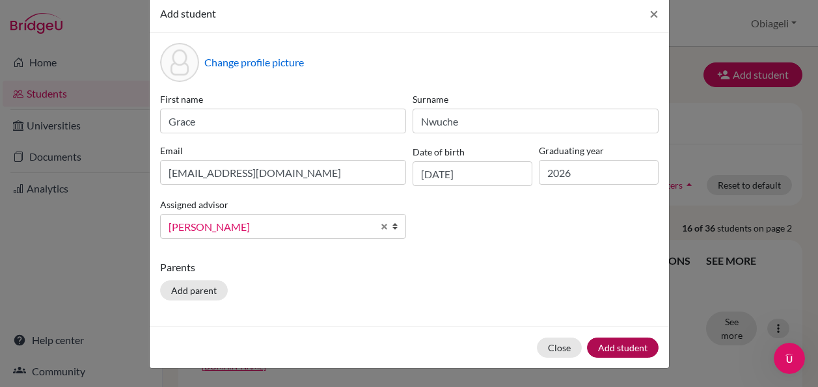 The width and height of the screenshot is (818, 387). Describe the element at coordinates (472, 174) in the screenshot. I see `input: dd/mm/yyyy` at that location.